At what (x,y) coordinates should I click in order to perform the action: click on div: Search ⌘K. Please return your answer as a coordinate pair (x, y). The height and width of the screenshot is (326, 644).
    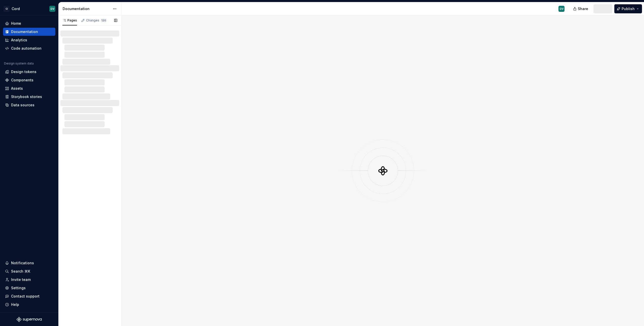
    Looking at the image, I should click on (21, 271).